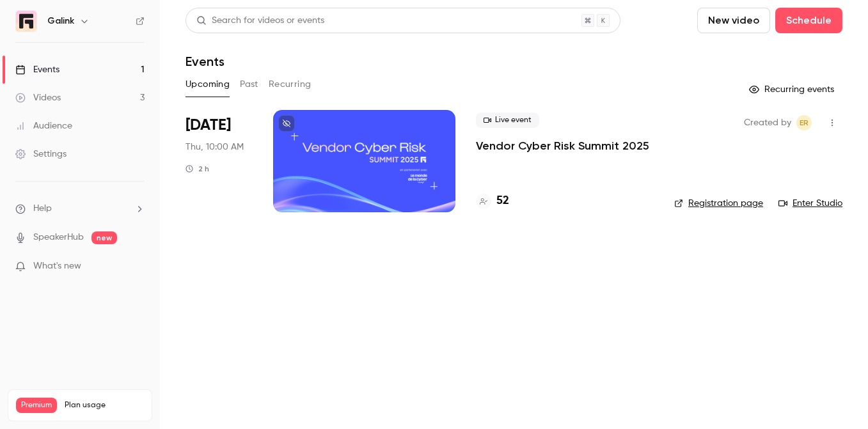  What do you see at coordinates (80, 208) in the screenshot?
I see `li: help-dropdown-opener` at bounding box center [80, 208].